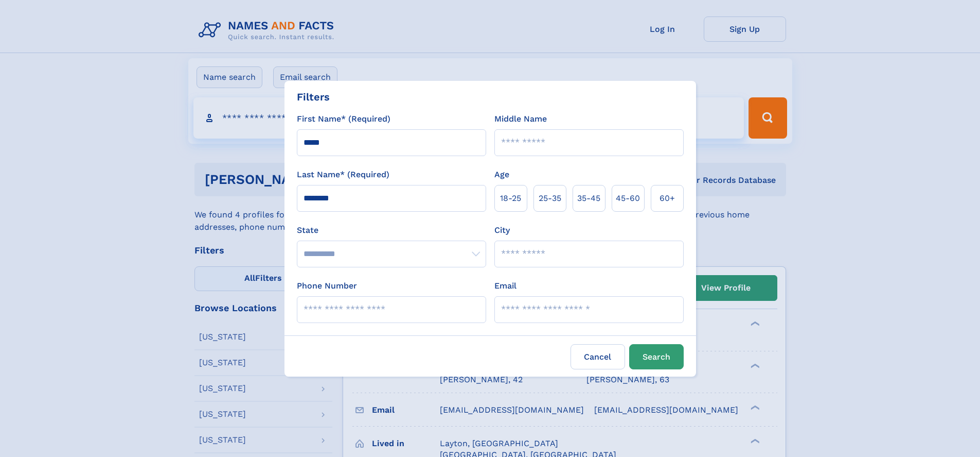 This screenshot has width=980, height=457. What do you see at coordinates (628, 198) in the screenshot?
I see `span: 45‑60` at bounding box center [628, 198].